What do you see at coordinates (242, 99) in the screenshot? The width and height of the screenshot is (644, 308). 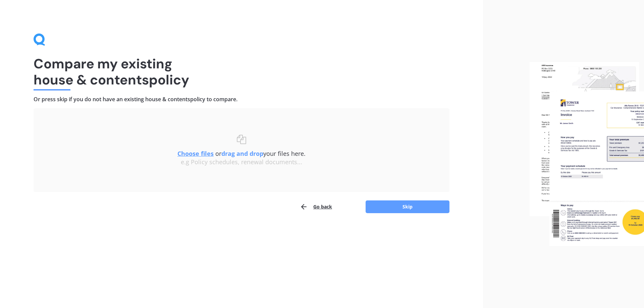 I see `h4: Or press skip if you do not have an existing house & contents policy to compare.` at bounding box center [242, 99].